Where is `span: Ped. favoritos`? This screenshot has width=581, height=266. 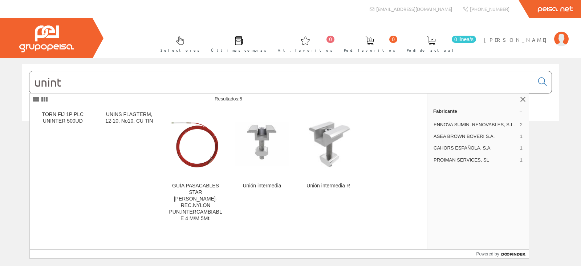 span: Ped. favoritos is located at coordinates (370, 50).